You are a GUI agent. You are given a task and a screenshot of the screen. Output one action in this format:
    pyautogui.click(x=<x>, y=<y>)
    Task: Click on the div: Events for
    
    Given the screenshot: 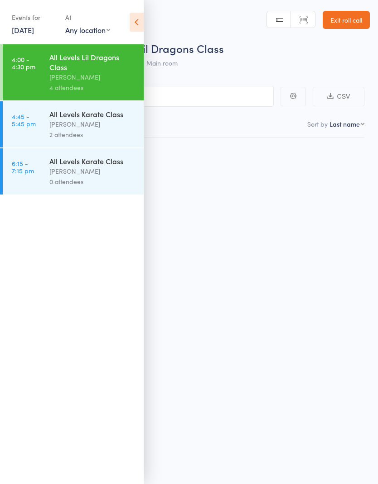 What is the action you would take?
    pyautogui.click(x=34, y=17)
    